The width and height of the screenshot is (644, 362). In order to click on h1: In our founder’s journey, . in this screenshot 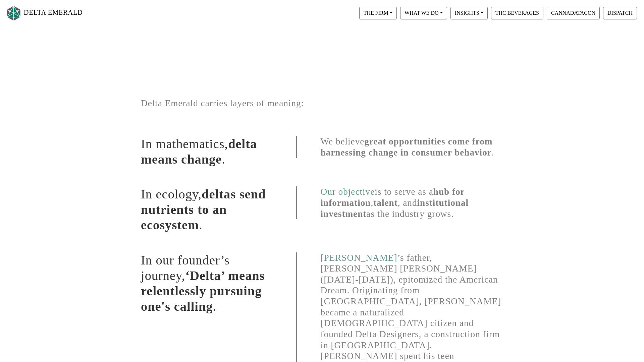, I will do `click(213, 283)`.